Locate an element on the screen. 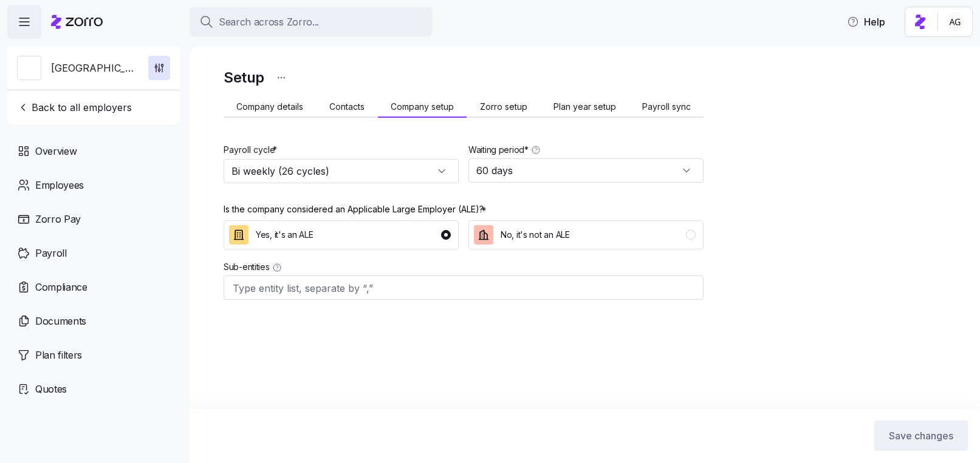  span: Back to all employers is located at coordinates (74, 107).